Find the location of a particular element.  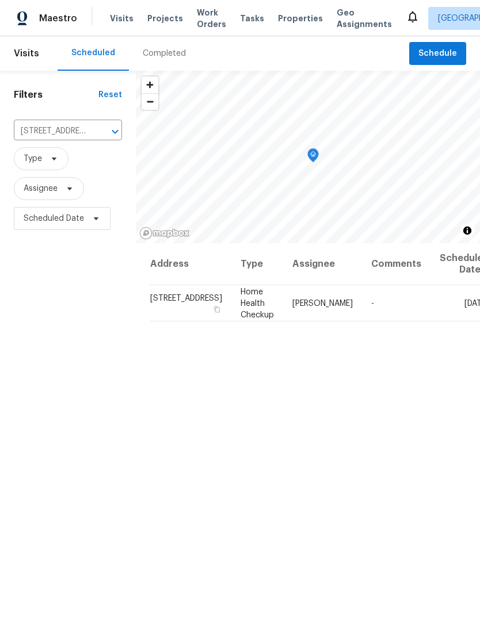

span: Maestro is located at coordinates (58, 18).